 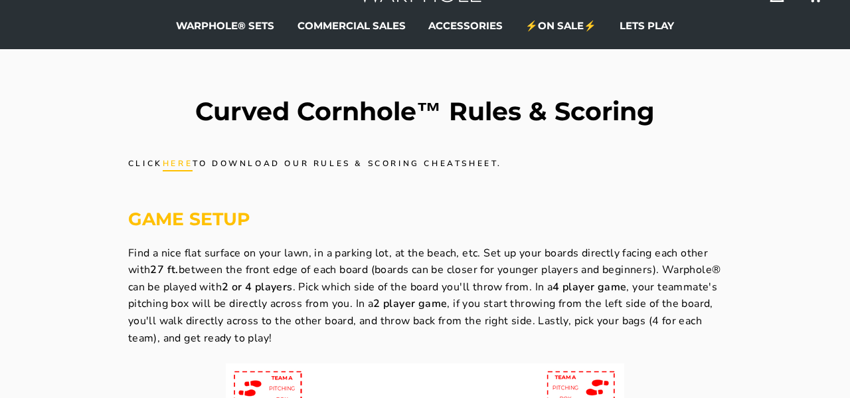 What do you see at coordinates (164, 270) in the screenshot?
I see `strong: 27 ft.` at bounding box center [164, 270].